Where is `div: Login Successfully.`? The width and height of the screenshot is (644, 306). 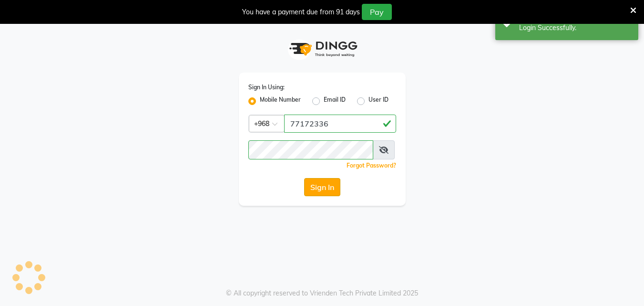
div: Login Successfully. is located at coordinates (575, 28).